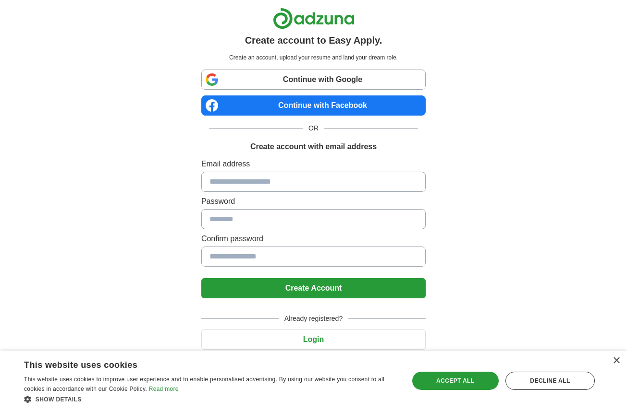 This screenshot has width=627, height=411. Describe the element at coordinates (313, 339) in the screenshot. I see `a: Login` at that location.